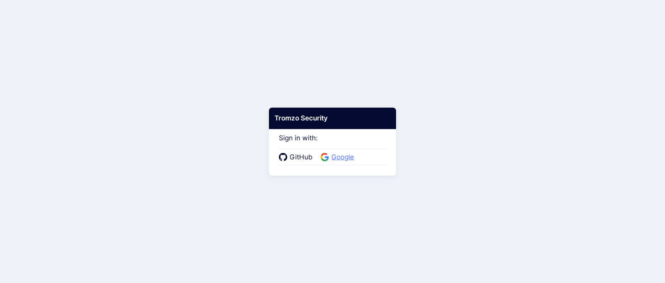  What do you see at coordinates (339, 157) in the screenshot?
I see `a: Google` at bounding box center [339, 157].